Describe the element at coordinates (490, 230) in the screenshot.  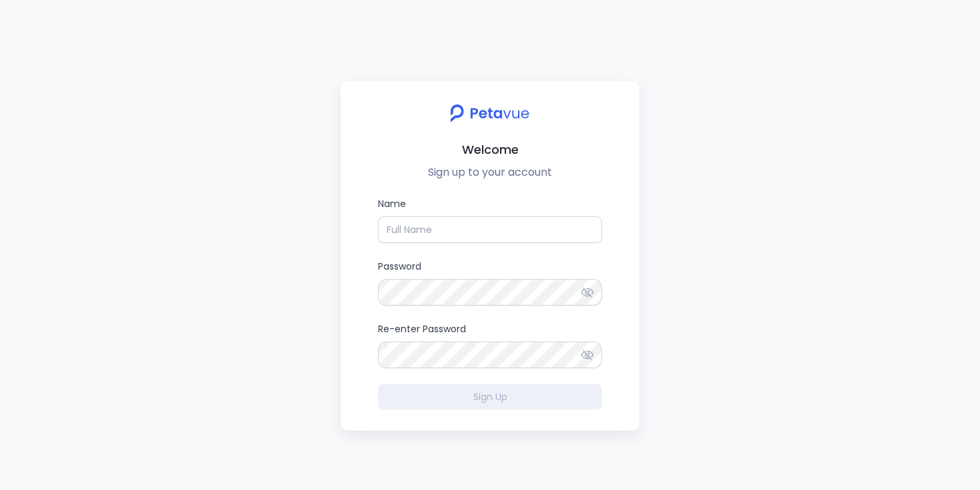
I see `input: Name` at that location.